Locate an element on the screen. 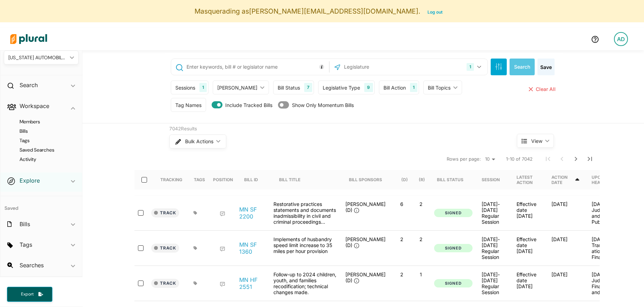 This screenshot has width=644, height=307. div: Implements of husbandry speed limit increase to 35 miles per hour provision is located at coordinates (305, 248).